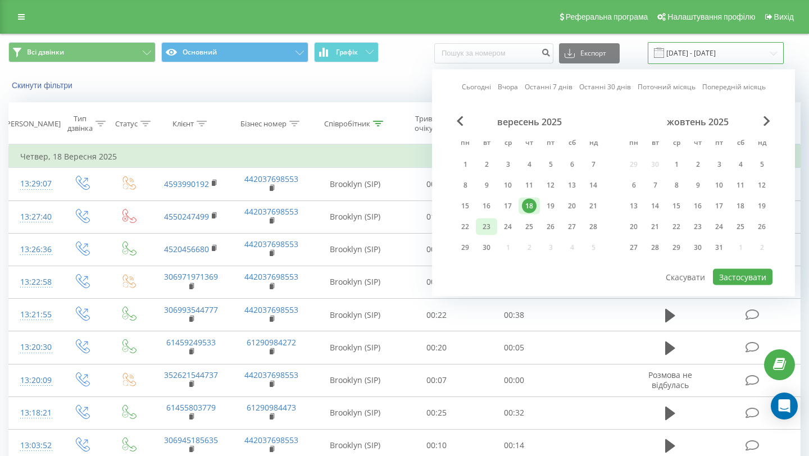 The image size is (809, 456). What do you see at coordinates (698, 165) in the screenshot?
I see `div: чт 2 жовт 2025 р.` at bounding box center [698, 165].